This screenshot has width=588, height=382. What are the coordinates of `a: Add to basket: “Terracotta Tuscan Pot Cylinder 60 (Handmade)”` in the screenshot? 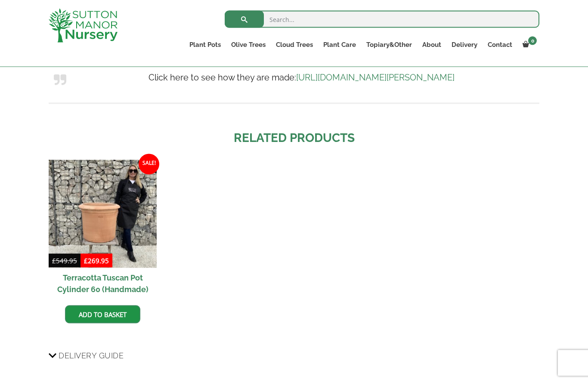 It's located at (102, 314).